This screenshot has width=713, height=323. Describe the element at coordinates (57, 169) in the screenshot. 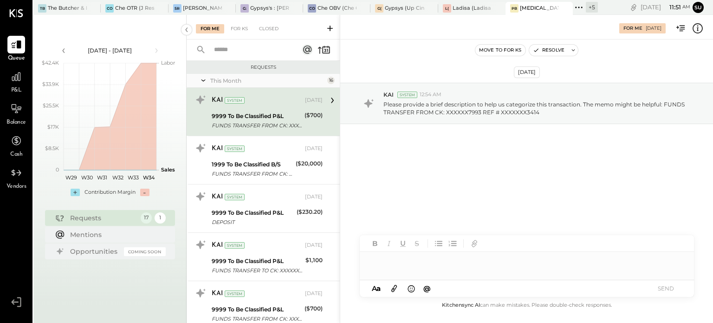

I see `text: 0` at that location.